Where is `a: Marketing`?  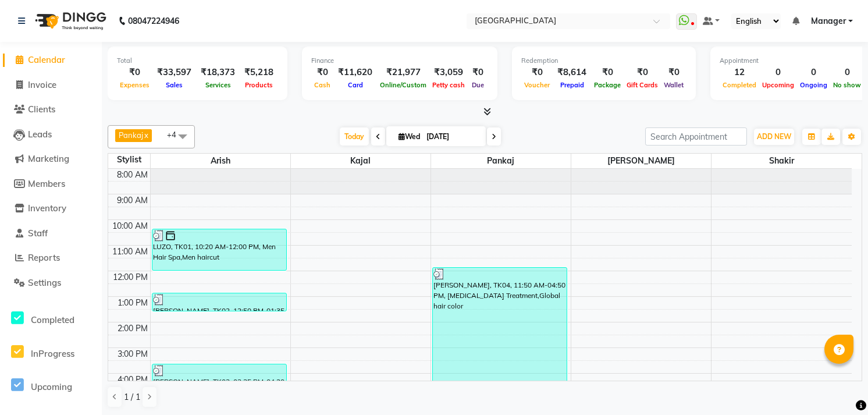
a: Marketing is located at coordinates (51, 159).